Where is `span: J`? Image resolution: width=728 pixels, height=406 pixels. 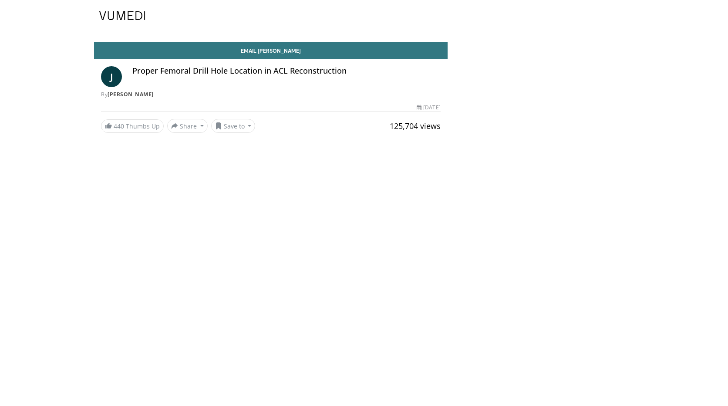
span: J is located at coordinates (112, 77).